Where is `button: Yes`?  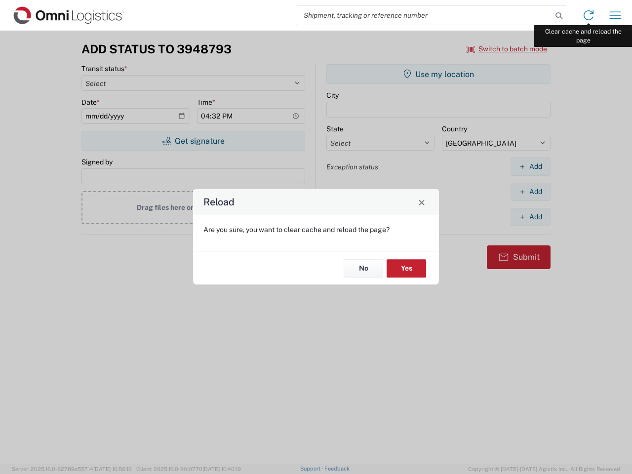 button: Yes is located at coordinates (407, 268).